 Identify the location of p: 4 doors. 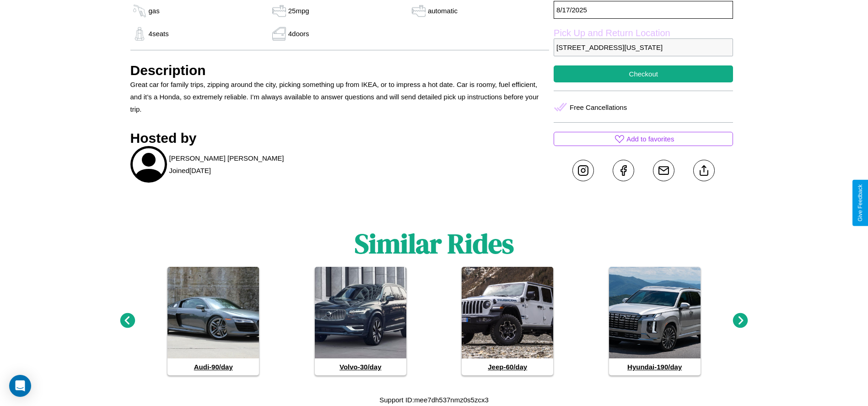
(299, 33).